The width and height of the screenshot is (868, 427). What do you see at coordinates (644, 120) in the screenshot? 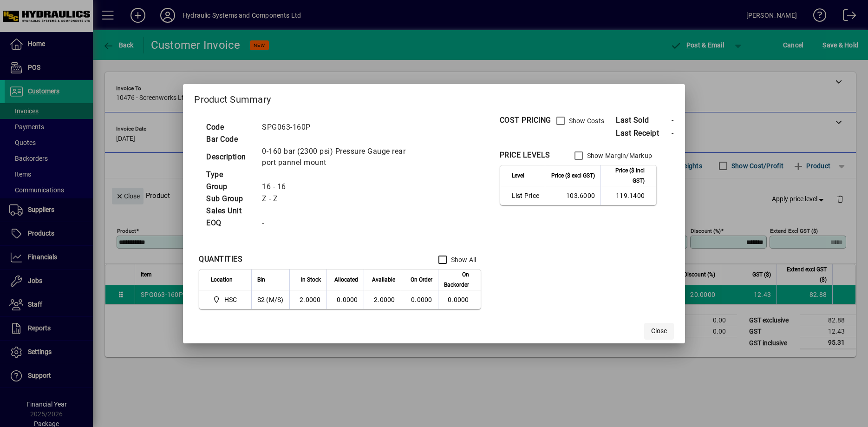
I see `span: Last Sold` at bounding box center [644, 120].